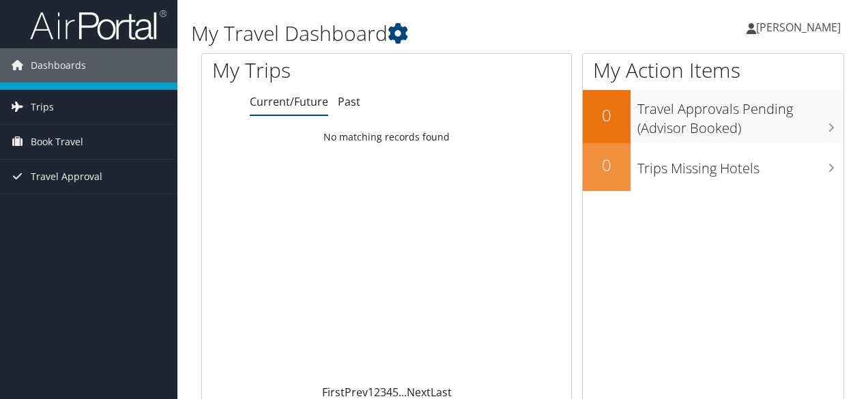 The image size is (868, 399). Describe the element at coordinates (310, 70) in the screenshot. I see `h1: My Trips` at that location.